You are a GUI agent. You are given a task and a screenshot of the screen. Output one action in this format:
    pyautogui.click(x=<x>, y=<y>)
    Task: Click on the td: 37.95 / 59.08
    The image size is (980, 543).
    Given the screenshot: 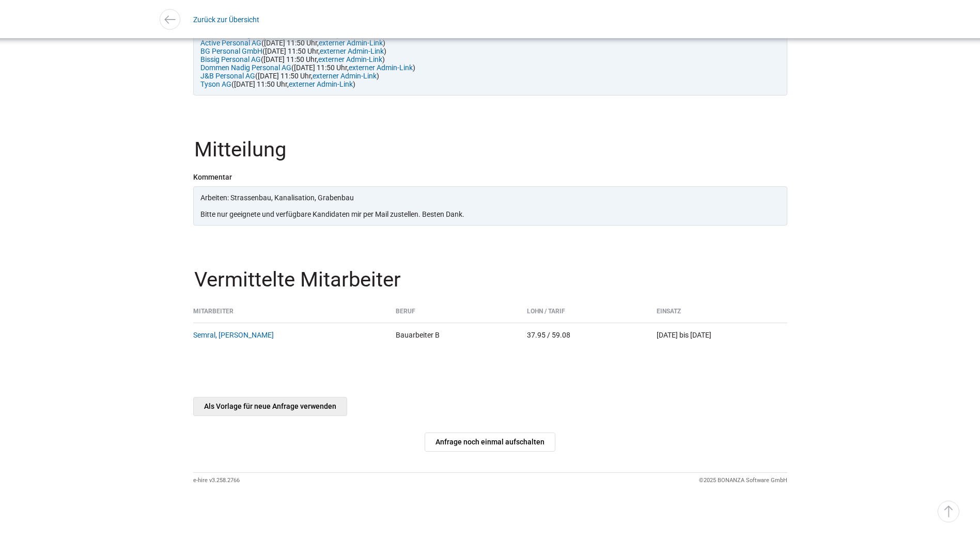 What is the action you would take?
    pyautogui.click(x=584, y=335)
    